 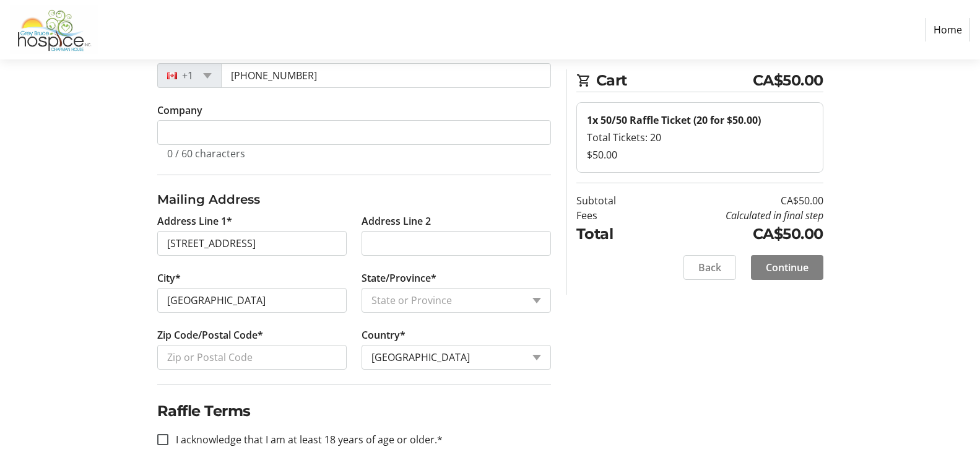 I want to click on strong: 1x 50/50 Raffle Ticket (20 for $50.00), so click(x=673, y=120).